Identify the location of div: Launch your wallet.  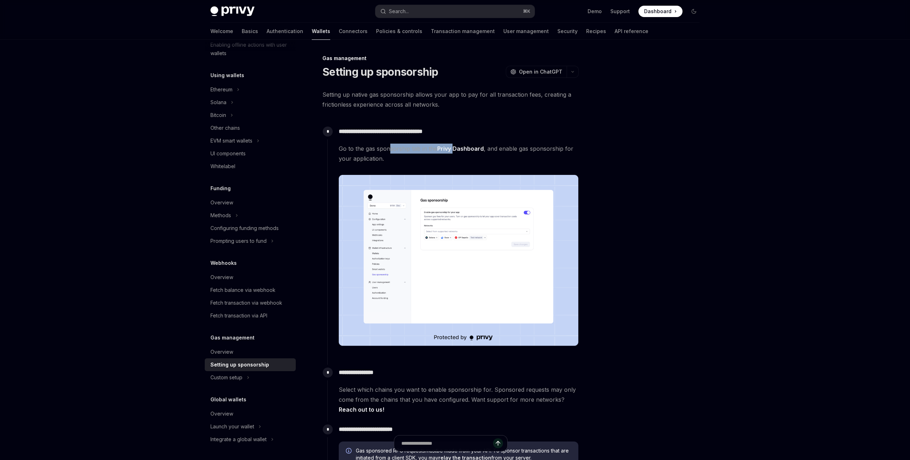
(232, 426).